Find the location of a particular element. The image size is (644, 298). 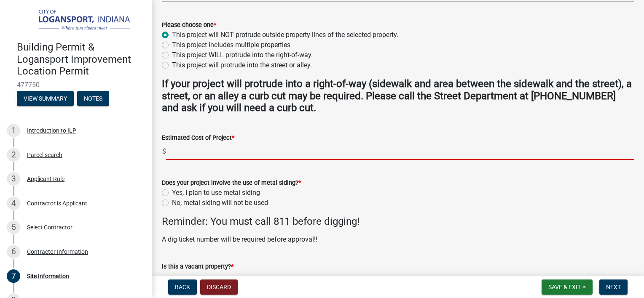

p: A dig ticket number will be required before approval!! is located at coordinates (398, 239).